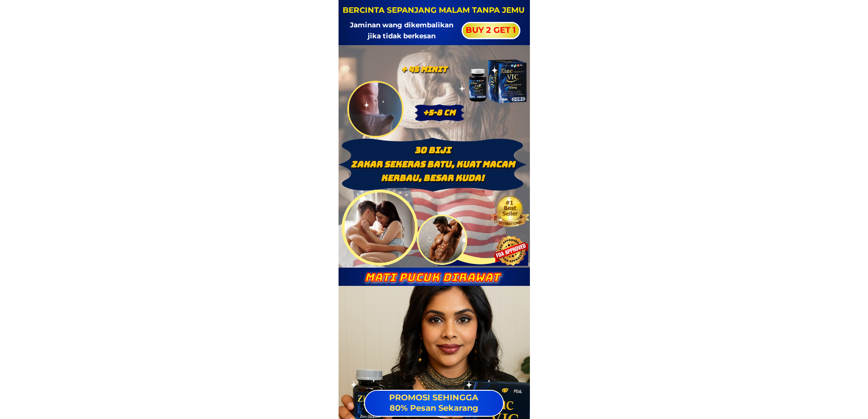  Describe the element at coordinates (433, 10) in the screenshot. I see `h3: BERCINTA SEPANJANG MALAM TANPA JEMU` at that location.